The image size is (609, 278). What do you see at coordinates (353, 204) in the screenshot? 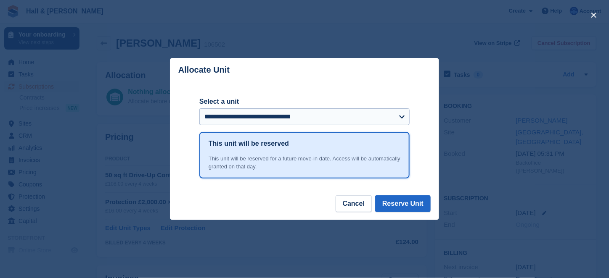
I see `button: Cancel` at bounding box center [353, 204].